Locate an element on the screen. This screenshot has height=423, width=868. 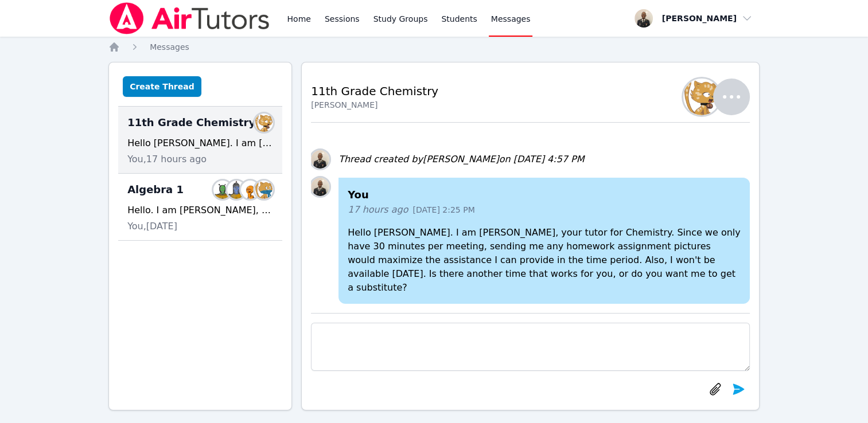
span: 17 hours ago is located at coordinates (377, 210).